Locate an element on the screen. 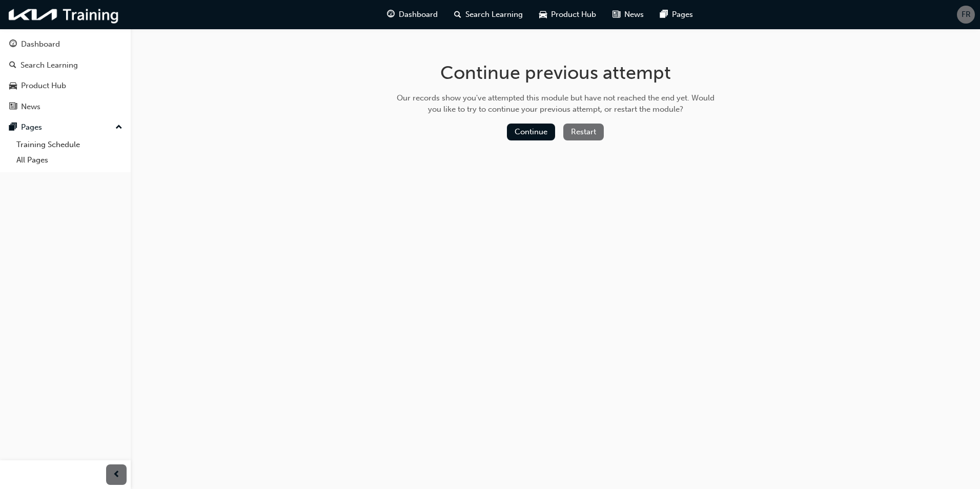  div: Pages is located at coordinates (32, 127).